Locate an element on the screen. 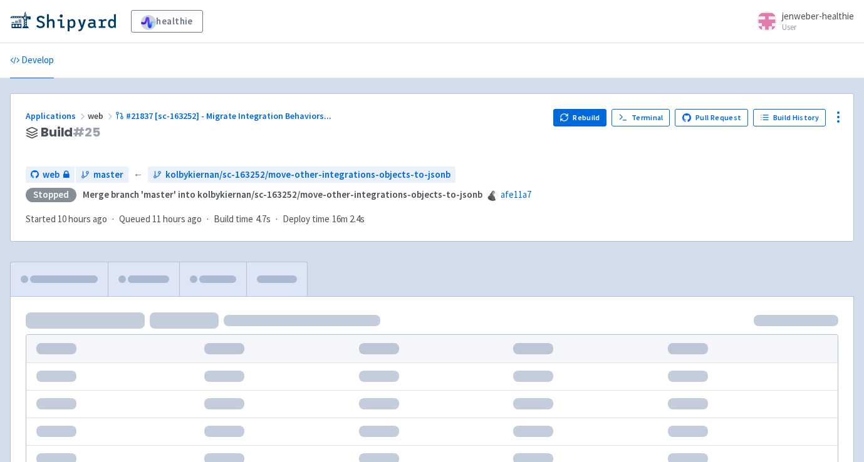  time: 11 hours ago is located at coordinates (177, 219).